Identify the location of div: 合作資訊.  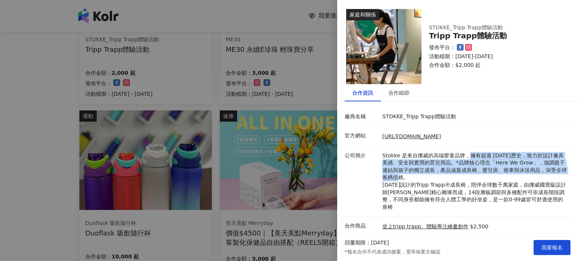
(363, 93).